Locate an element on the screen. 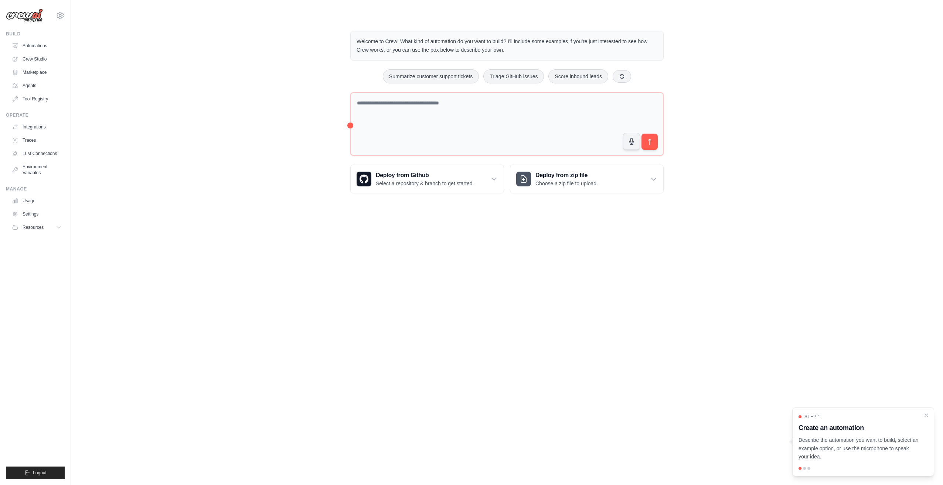 This screenshot has width=943, height=485. a: Tool Registry is located at coordinates (37, 99).